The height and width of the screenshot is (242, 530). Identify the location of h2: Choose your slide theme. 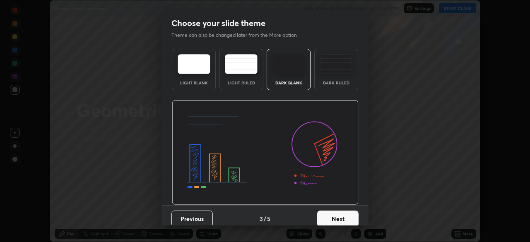
(218, 23).